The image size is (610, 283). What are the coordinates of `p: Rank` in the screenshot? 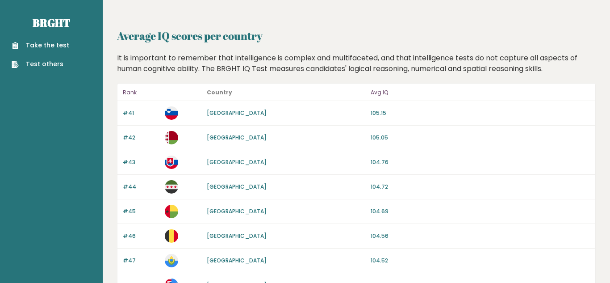 It's located at (141, 92).